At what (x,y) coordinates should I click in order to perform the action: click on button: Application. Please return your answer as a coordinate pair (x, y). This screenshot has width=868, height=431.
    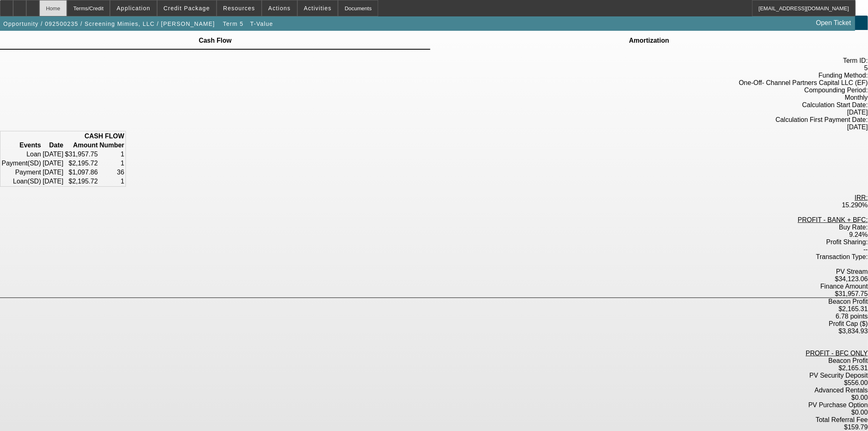
    Looking at the image, I should click on (133, 8).